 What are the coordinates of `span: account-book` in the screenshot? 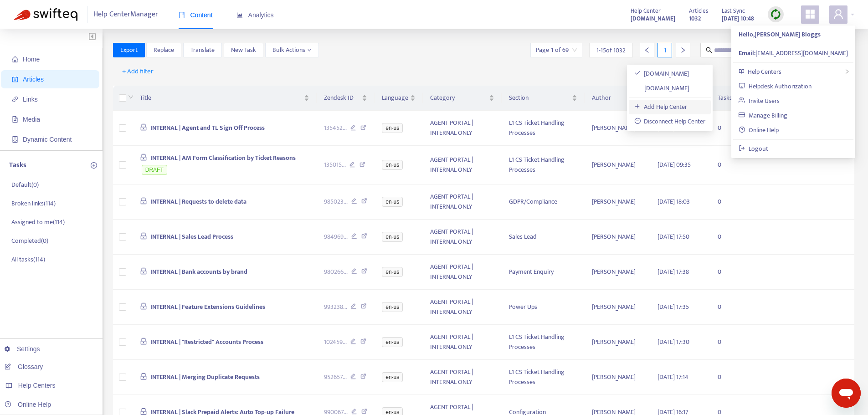 It's located at (15, 80).